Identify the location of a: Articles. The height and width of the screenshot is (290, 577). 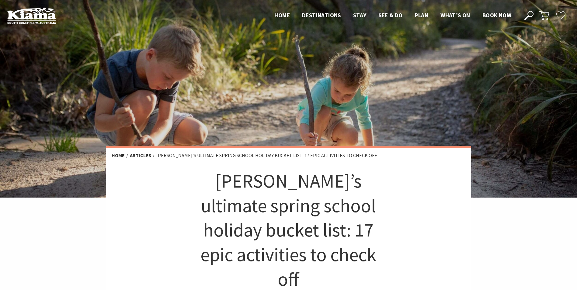
(141, 155).